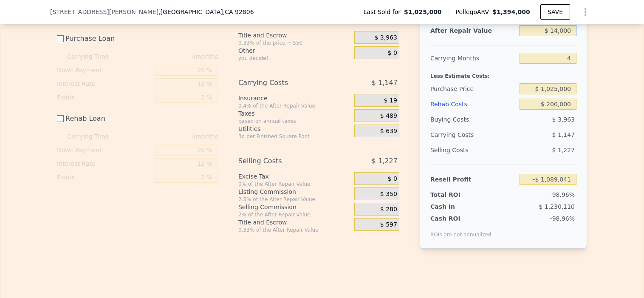 Image resolution: width=644 pixels, height=298 pixels. What do you see at coordinates (473, 89) in the screenshot?
I see `div: Purchase Price` at bounding box center [473, 89].